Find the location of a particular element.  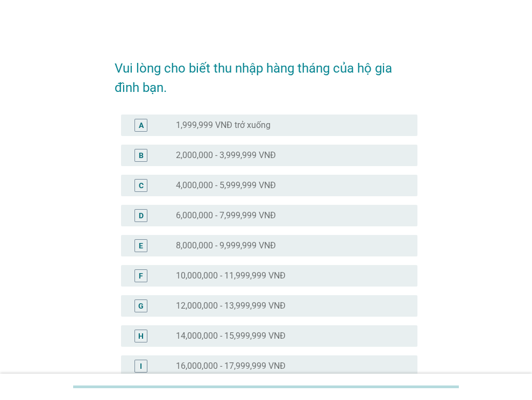

div: C is located at coordinates (141, 185).